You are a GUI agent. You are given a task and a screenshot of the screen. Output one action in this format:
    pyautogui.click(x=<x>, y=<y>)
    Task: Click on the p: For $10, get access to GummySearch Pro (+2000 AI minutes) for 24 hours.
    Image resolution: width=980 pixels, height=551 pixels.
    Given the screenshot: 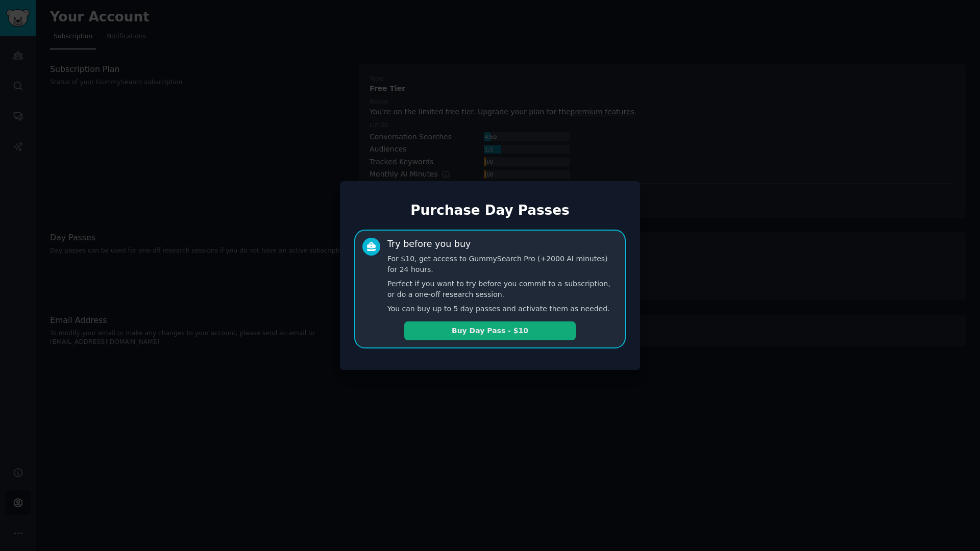 What is the action you would take?
    pyautogui.click(x=502, y=264)
    